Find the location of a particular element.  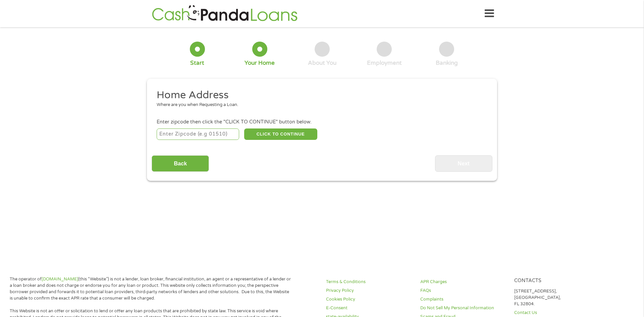

img: GetLoanNow Logo is located at coordinates (225, 14).